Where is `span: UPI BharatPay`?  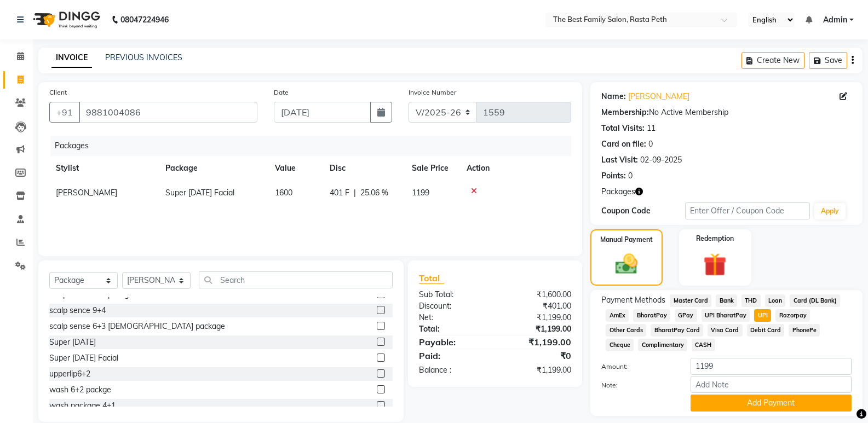 span: UPI BharatPay is located at coordinates (726, 315).